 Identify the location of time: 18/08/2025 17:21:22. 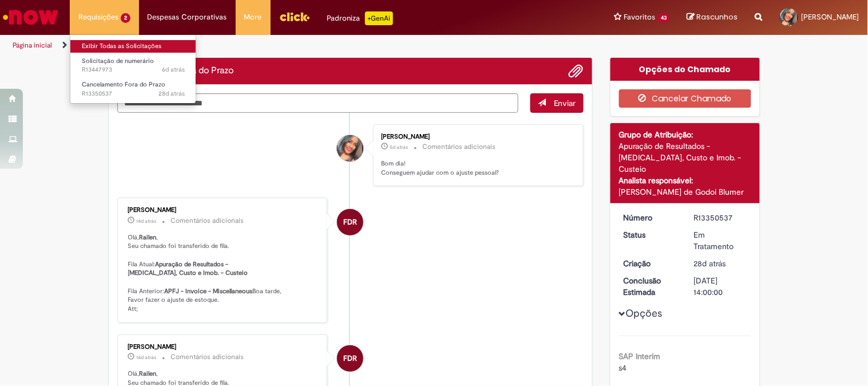
(146, 221).